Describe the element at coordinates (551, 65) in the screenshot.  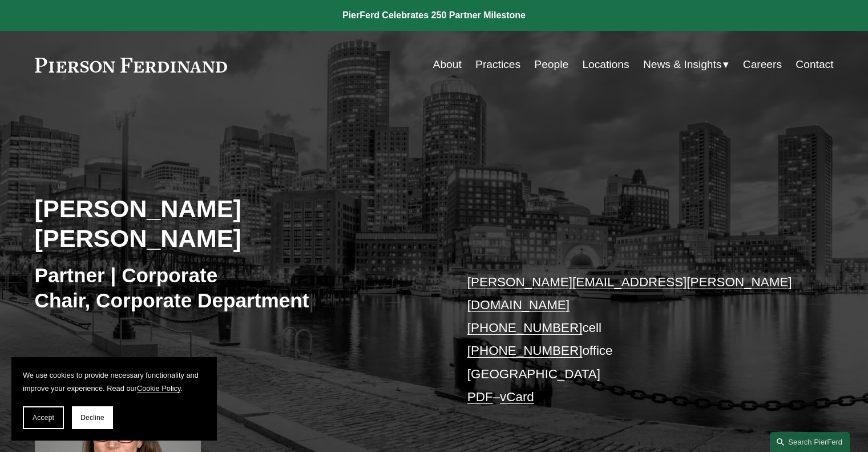
I see `a: People` at that location.